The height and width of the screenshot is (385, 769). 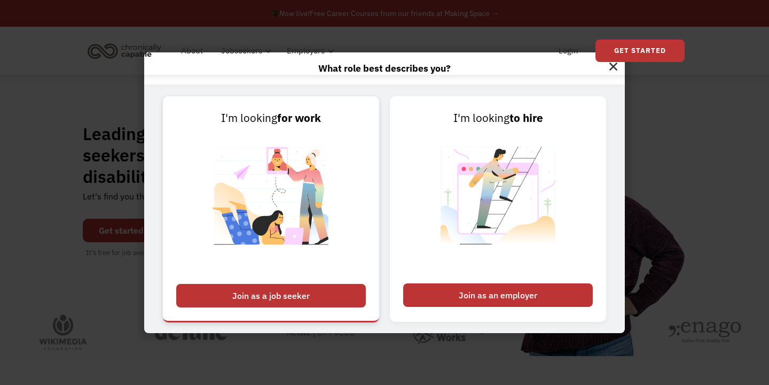 What do you see at coordinates (127, 51) in the screenshot?
I see `a: home` at bounding box center [127, 51].